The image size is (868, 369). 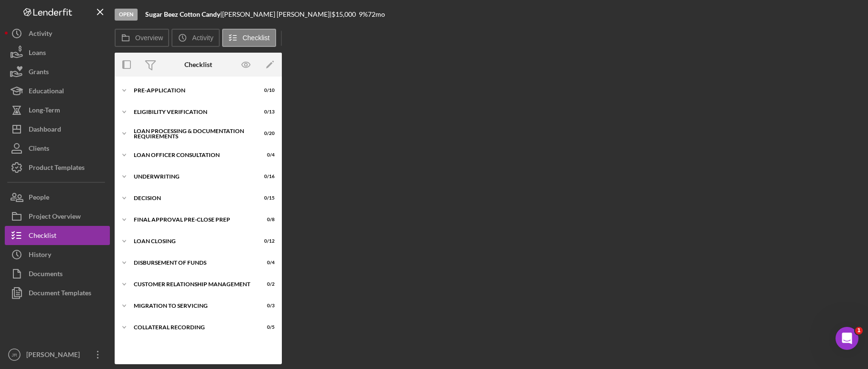 What do you see at coordinates (266, 176) in the screenshot?
I see `div: 0 / 16` at bounding box center [266, 176].